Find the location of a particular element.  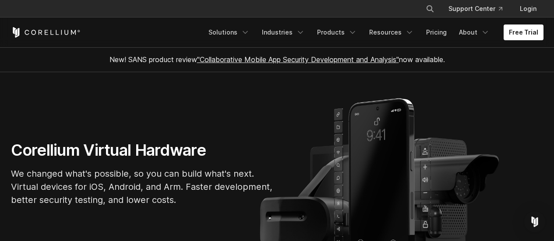

a: Industries is located at coordinates (283, 32).